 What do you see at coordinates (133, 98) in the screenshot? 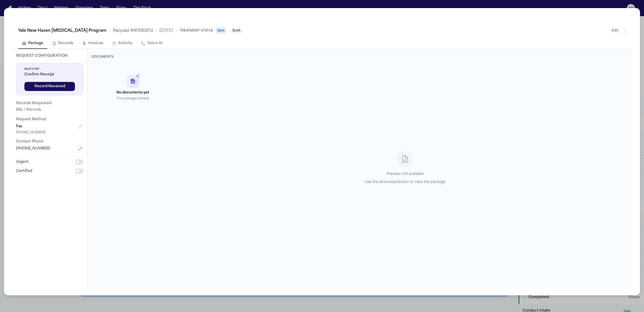
I see `p: This package is empty` at bounding box center [133, 98].